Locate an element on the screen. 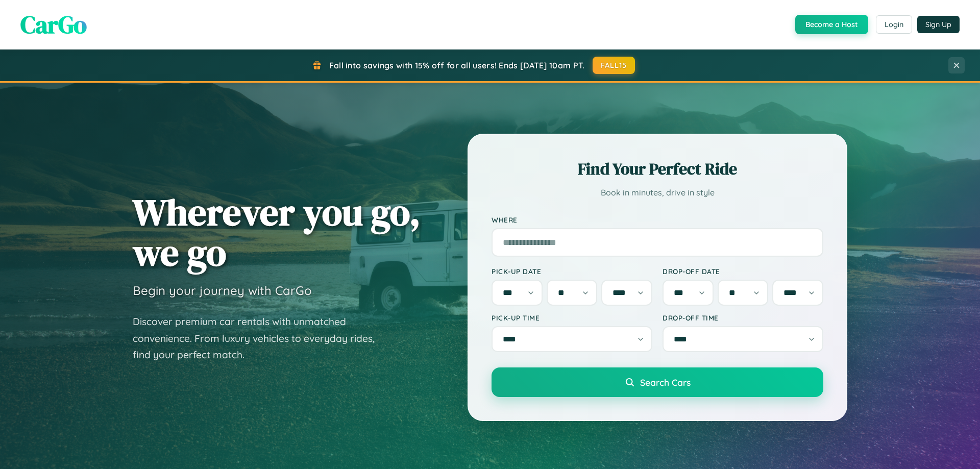  label: Where is located at coordinates (657, 220).